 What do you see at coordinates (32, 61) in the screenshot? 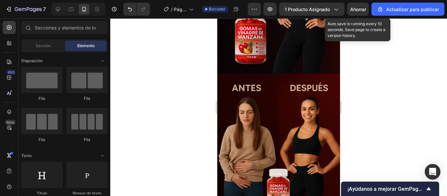
I see `font: Disposición` at bounding box center [32, 61].